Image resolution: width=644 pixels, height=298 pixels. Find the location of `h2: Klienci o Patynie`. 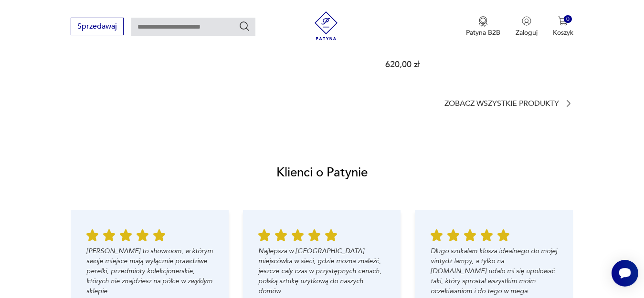

h2: Klienci o Patynie is located at coordinates (322, 172).